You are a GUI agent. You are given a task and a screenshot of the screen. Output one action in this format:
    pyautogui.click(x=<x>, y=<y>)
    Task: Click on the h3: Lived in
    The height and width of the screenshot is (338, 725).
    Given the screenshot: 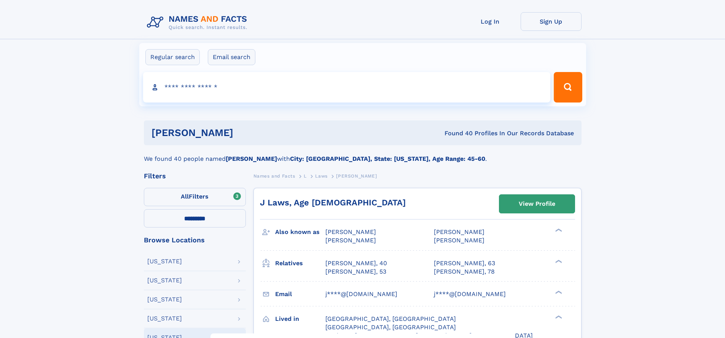 What is the action you would take?
    pyautogui.click(x=300, y=319)
    